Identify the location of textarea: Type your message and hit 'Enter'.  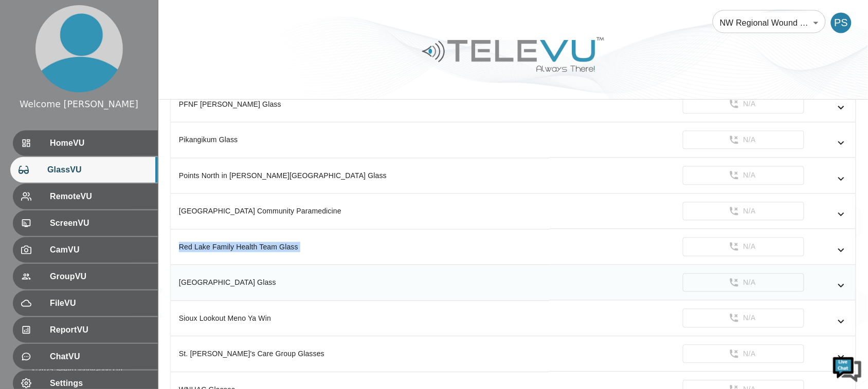
(100, 298).